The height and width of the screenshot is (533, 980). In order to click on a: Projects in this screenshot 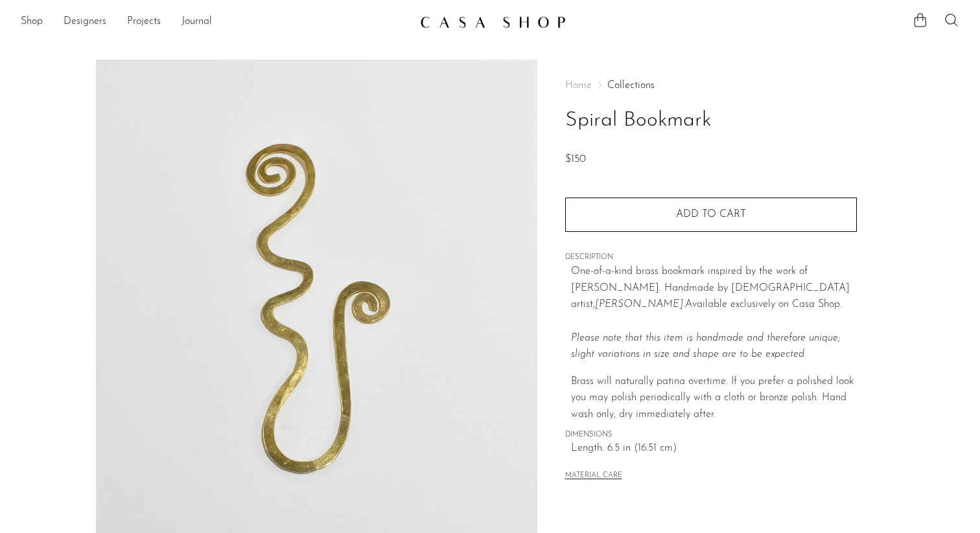, I will do `click(144, 22)`.